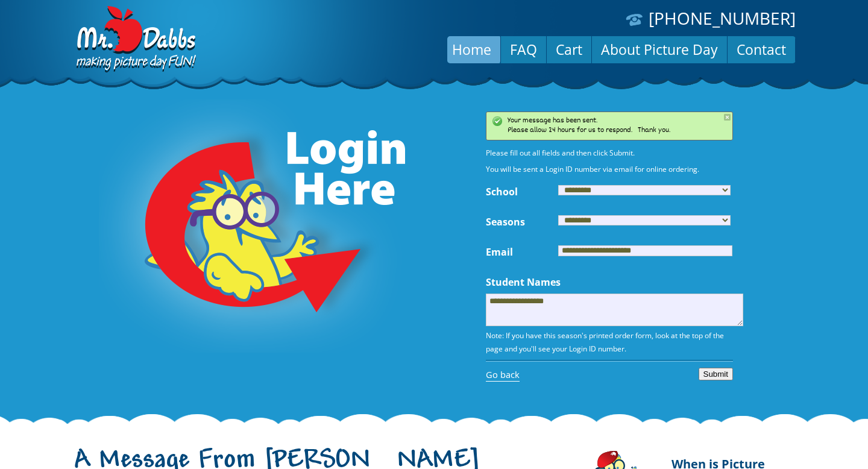  What do you see at coordinates (606, 342) in the screenshot?
I see `small: Note: If you have this season's printed order form, look at the top of the page and you'll see yo...` at bounding box center [606, 342].